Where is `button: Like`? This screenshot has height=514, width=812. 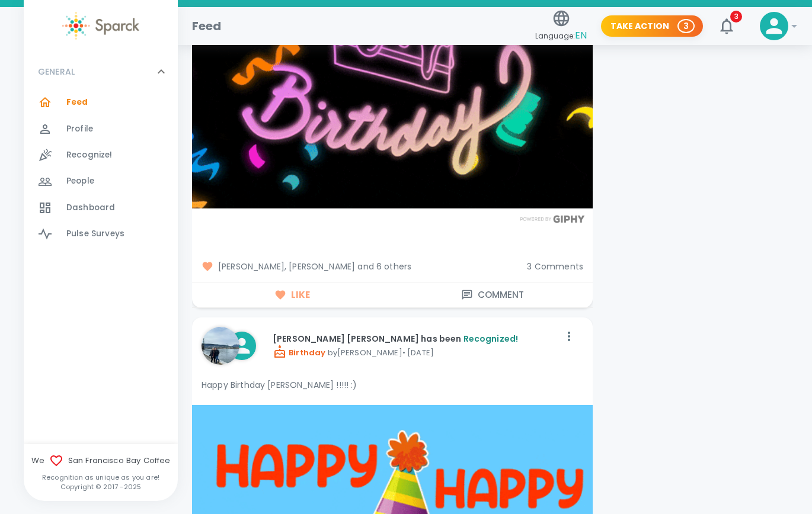
button: Like is located at coordinates (292, 295).